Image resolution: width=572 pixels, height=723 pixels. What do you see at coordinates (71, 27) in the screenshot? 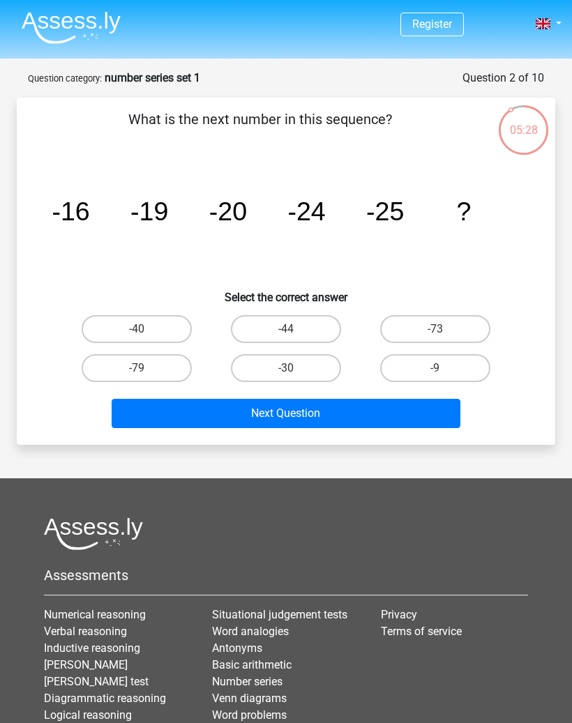
I see `img: Assessly` at bounding box center [71, 27].